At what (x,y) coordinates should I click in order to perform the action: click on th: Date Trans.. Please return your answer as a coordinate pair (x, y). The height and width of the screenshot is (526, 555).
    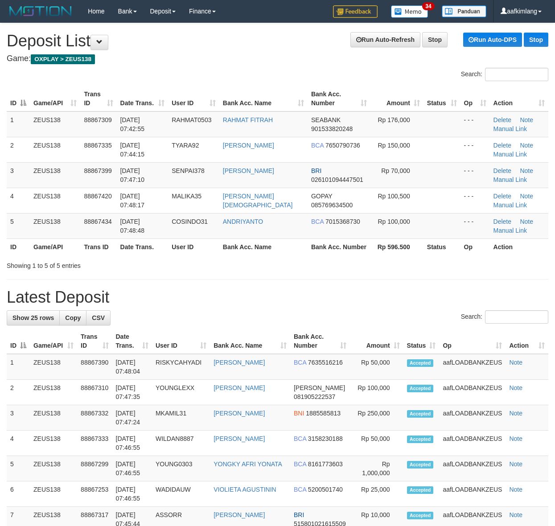
    Looking at the image, I should click on (143, 247).